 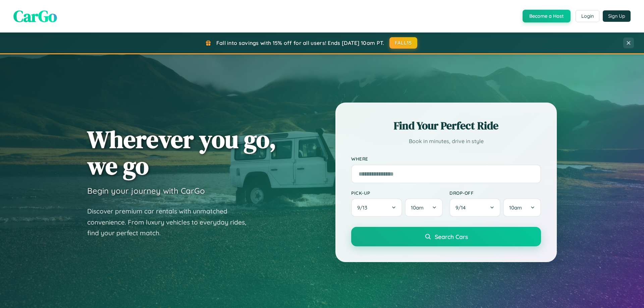 I want to click on button: FALL15, so click(x=403, y=43).